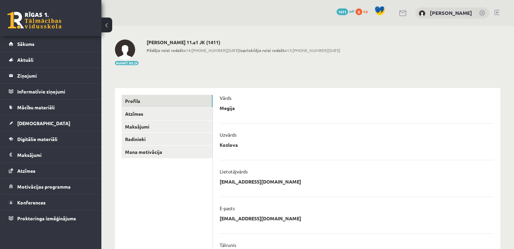  I want to click on button: Mainīt bildi, so click(127, 63).